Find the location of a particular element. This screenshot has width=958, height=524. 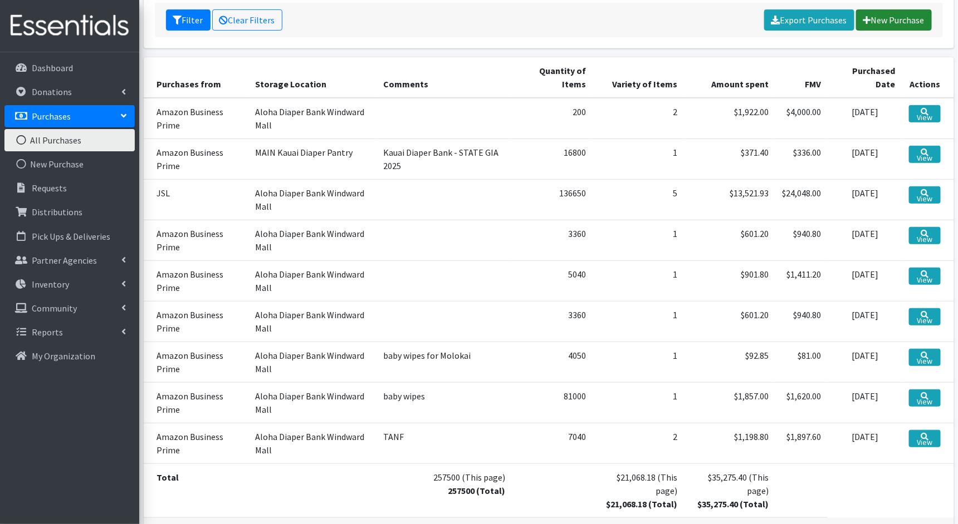

strong: 257500 (Total) is located at coordinates (477, 491).